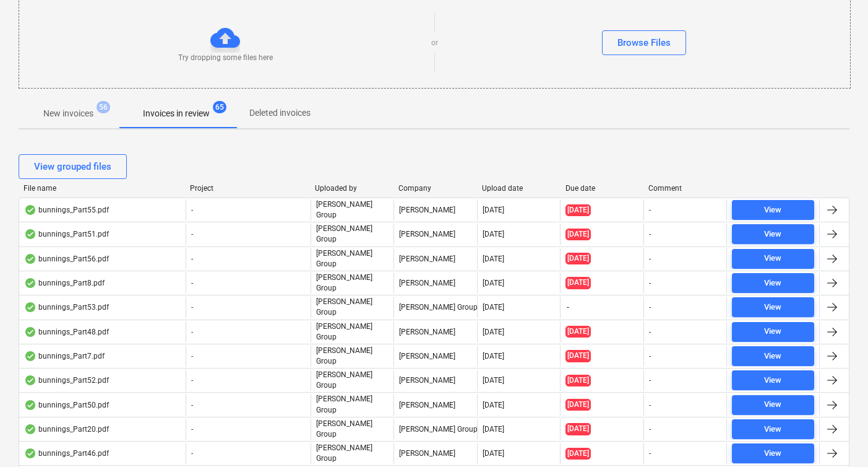 The width and height of the screenshot is (868, 467). What do you see at coordinates (64, 283) in the screenshot?
I see `div: bunnings_Part8.pdf` at bounding box center [64, 283].